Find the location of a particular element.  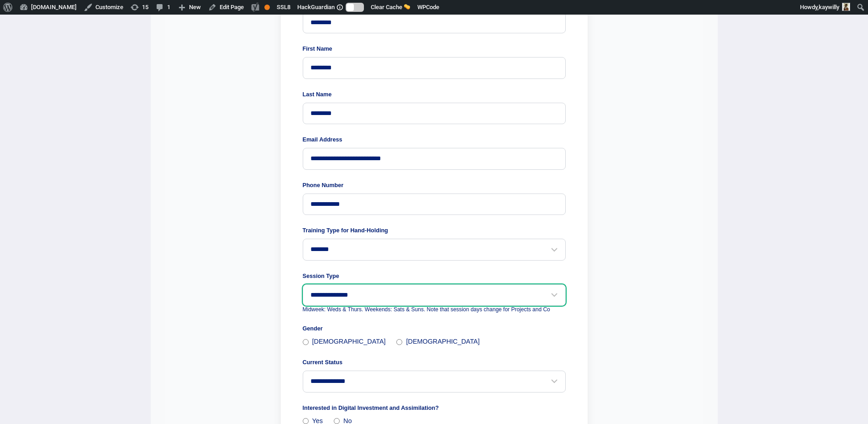

label: First Name is located at coordinates (434, 49).